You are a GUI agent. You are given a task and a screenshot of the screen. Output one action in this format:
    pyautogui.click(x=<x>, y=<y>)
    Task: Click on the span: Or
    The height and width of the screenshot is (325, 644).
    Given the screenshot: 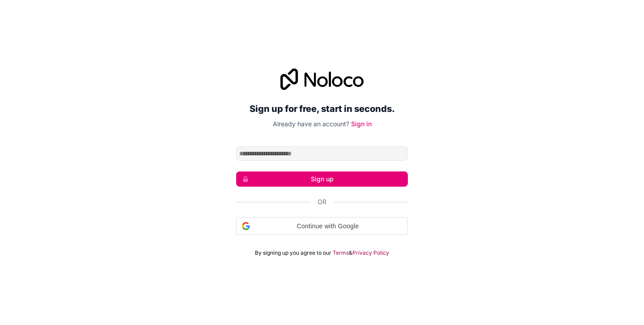 What is the action you would take?
    pyautogui.click(x=322, y=202)
    